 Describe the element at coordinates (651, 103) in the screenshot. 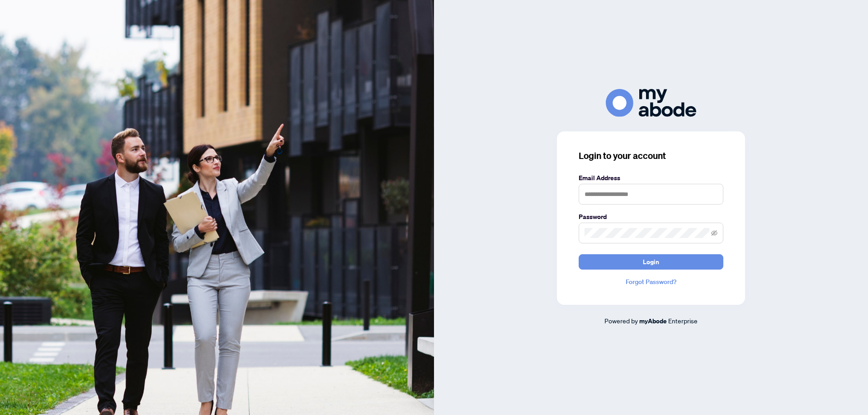

I see `img: ma-logo` at that location.